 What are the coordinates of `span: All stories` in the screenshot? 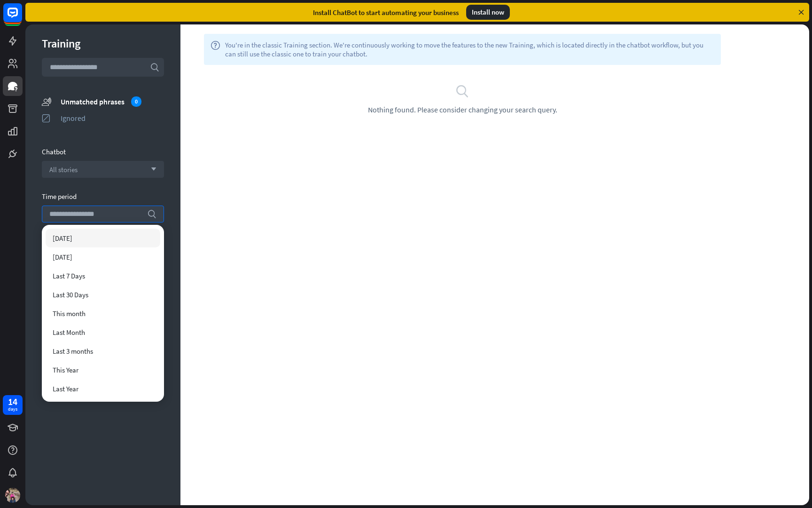 It's located at (64, 170).